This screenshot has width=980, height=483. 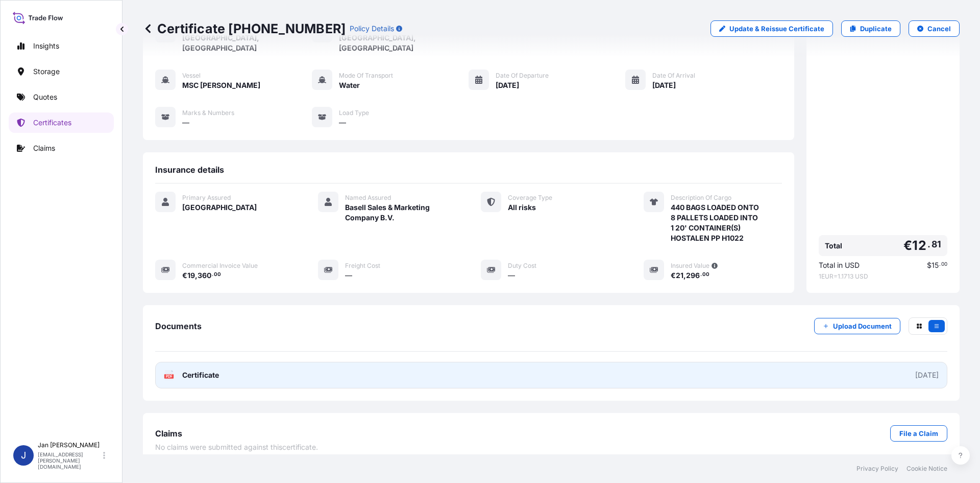 I want to click on span: Commercial Invoice Value, so click(x=220, y=266).